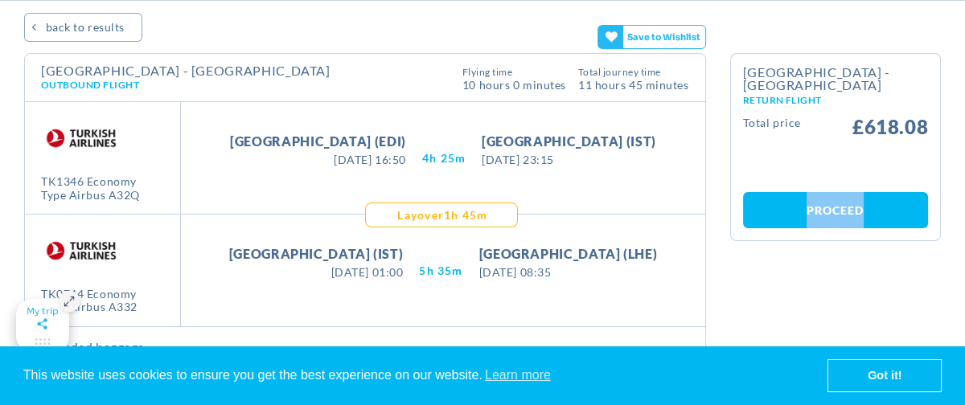 The width and height of the screenshot is (965, 405). Describe the element at coordinates (89, 294) in the screenshot. I see `div: TK0744 Economy` at that location.